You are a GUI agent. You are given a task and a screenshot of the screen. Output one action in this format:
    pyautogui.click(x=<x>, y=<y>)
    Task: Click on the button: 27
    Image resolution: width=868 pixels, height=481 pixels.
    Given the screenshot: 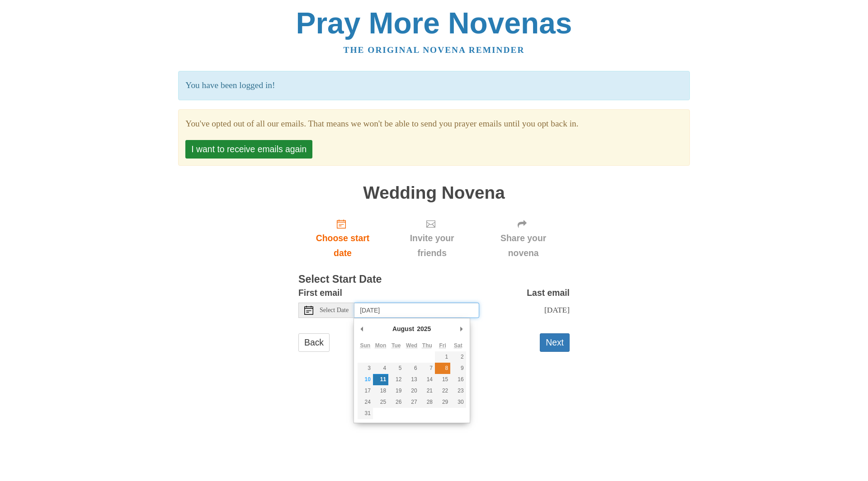 What is the action you would take?
    pyautogui.click(x=411, y=402)
    